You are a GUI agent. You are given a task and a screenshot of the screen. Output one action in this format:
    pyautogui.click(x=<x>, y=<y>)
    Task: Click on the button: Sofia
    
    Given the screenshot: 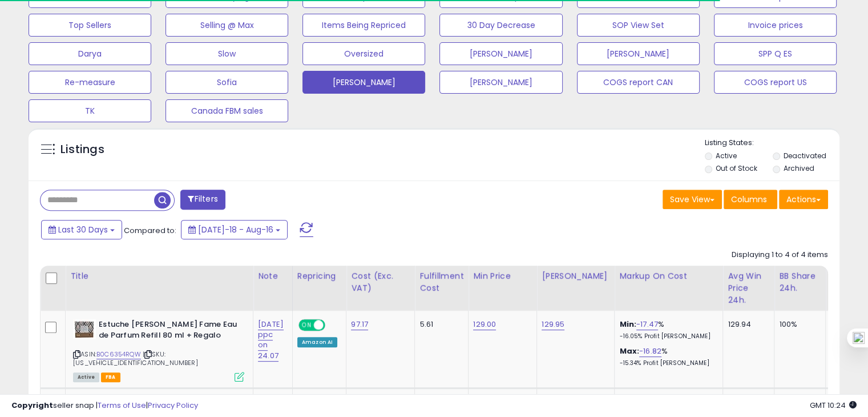 What is the action you would take?
    pyautogui.click(x=226, y=82)
    